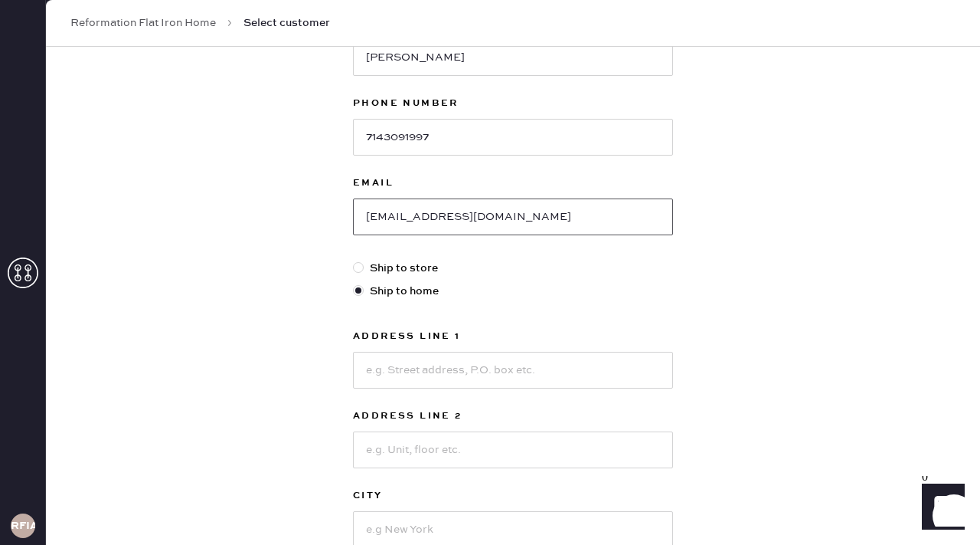 The height and width of the screenshot is (545, 980). I want to click on input: e.g. Unit, floor etc., so click(513, 450).